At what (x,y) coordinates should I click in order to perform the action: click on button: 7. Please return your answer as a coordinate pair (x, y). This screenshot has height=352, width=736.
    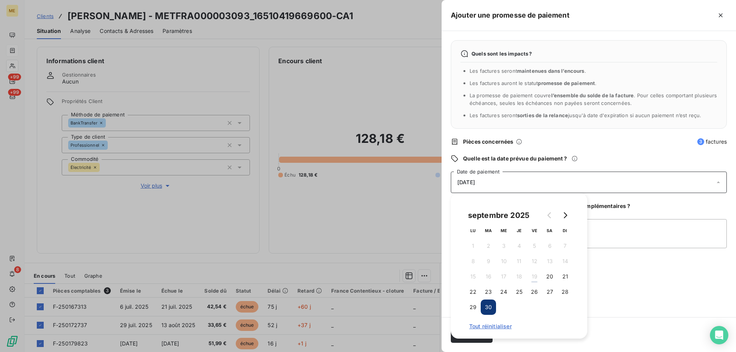
    Looking at the image, I should click on (565, 246).